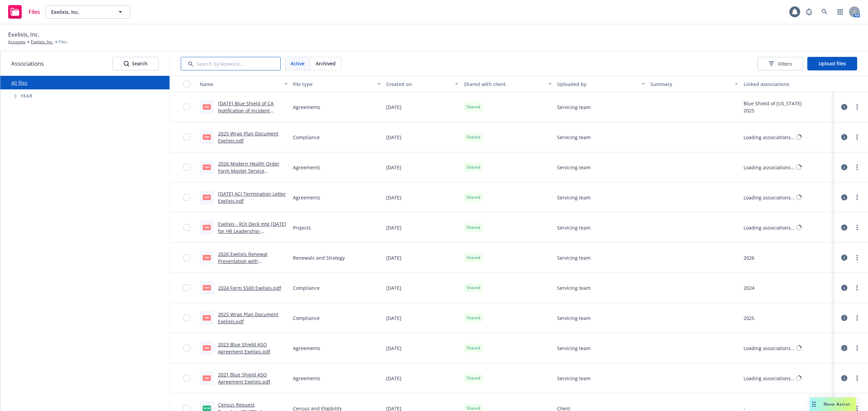 Image resolution: width=868 pixels, height=411 pixels. Describe the element at coordinates (418, 84) in the screenshot. I see `div: Created on` at that location.